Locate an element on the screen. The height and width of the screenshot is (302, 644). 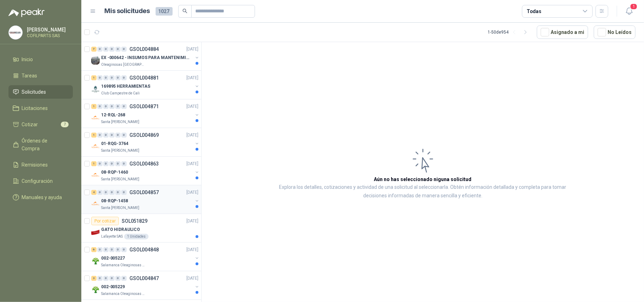
a: Órdenes de Compra is located at coordinates (41, 145).